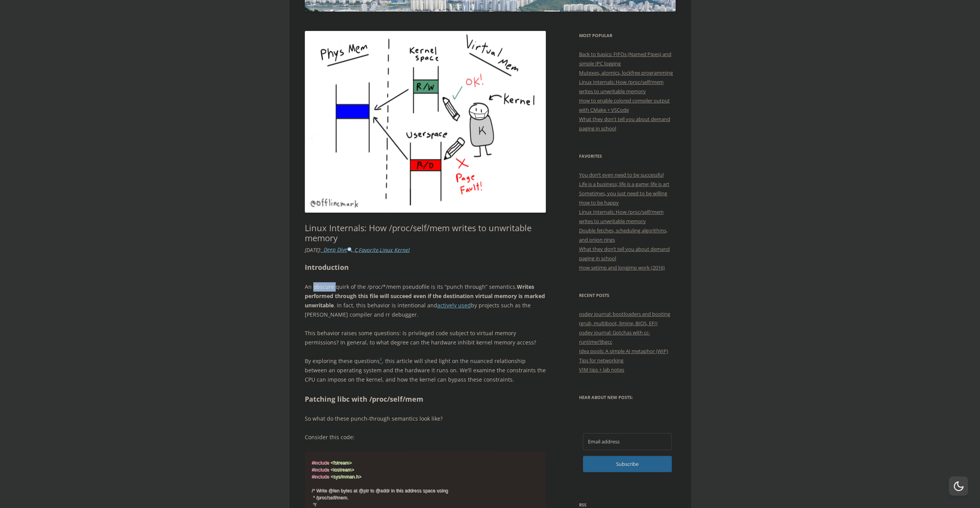 This screenshot has width=980, height=508. I want to click on p: This behavior raises some questions: Is privileged code subject to virtual memory permissions? In..., so click(425, 338).